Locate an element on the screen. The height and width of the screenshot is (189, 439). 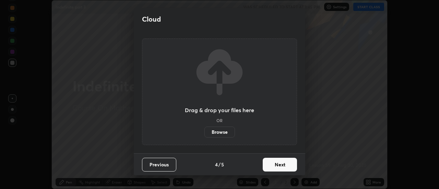
button: Next is located at coordinates (280, 165).